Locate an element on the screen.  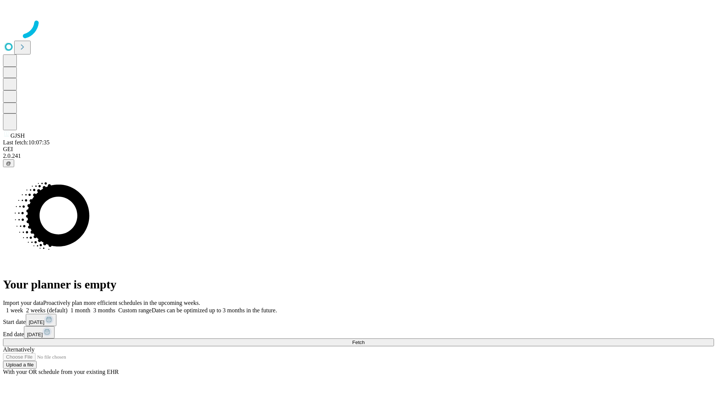
button: Fetch is located at coordinates (358, 342).